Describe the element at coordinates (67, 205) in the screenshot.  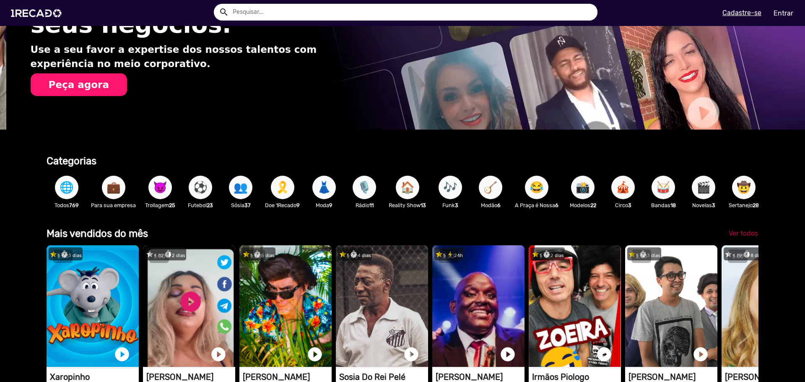
I see `p: Todos` at that location.